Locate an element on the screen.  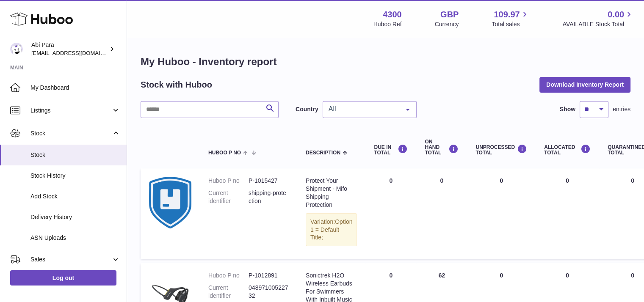
span: 0.00 is located at coordinates (616, 14).